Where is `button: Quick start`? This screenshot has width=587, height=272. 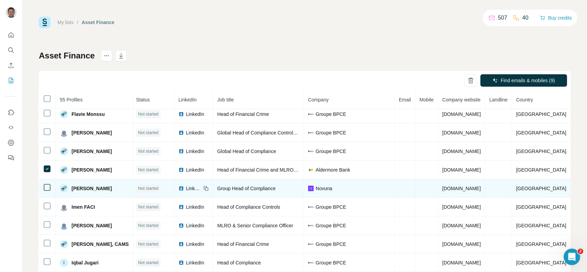
button: Quick start is located at coordinates (11, 35).